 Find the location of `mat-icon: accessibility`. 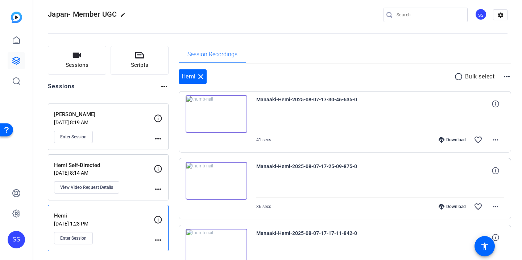

mat-icon: accessibility is located at coordinates (485, 246).